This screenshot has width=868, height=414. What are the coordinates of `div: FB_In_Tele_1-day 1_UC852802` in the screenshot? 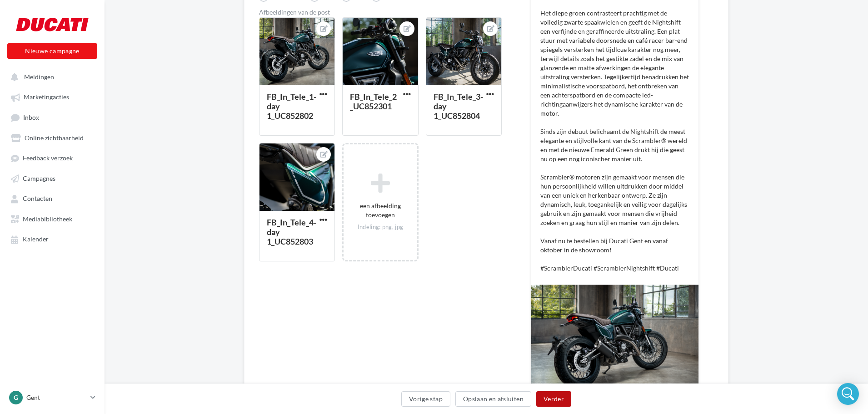 It's located at (292, 106).